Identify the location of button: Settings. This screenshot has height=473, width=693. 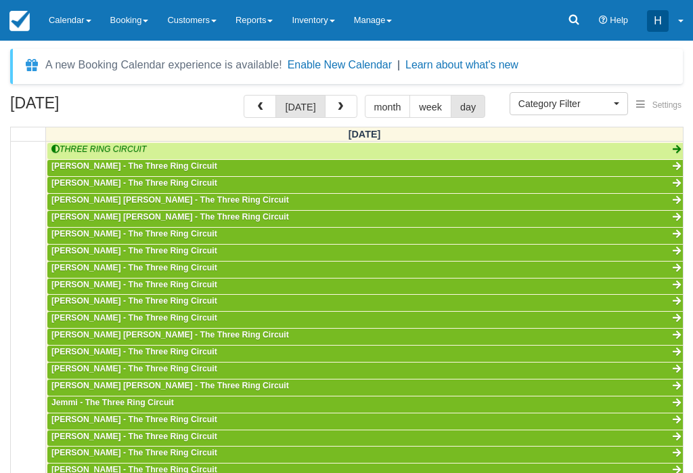
(659, 105).